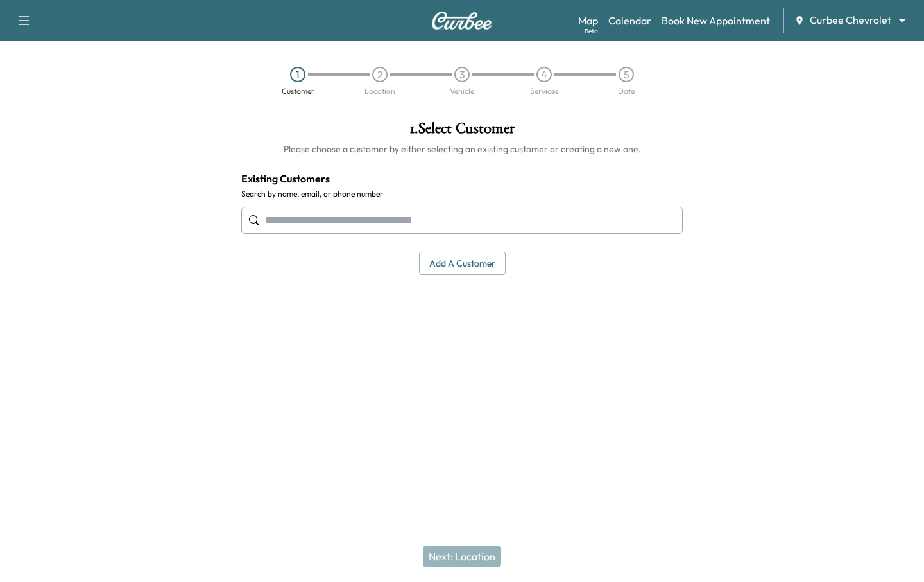 The width and height of the screenshot is (924, 582). I want to click on div: 2, so click(380, 75).